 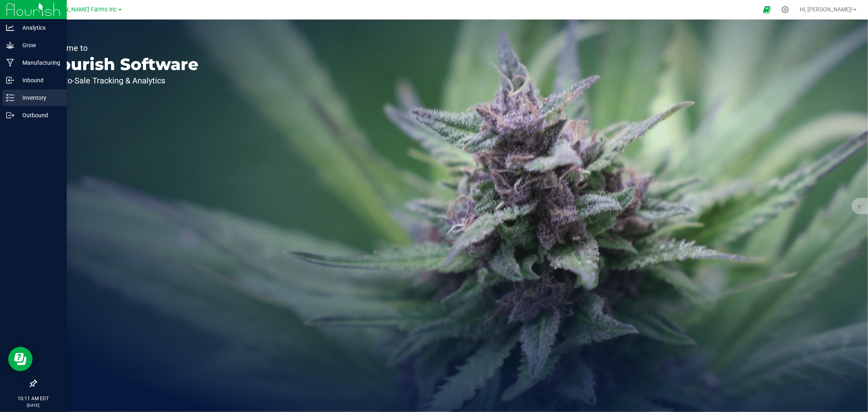 What do you see at coordinates (121, 64) in the screenshot?
I see `p: Flourish Software` at bounding box center [121, 64].